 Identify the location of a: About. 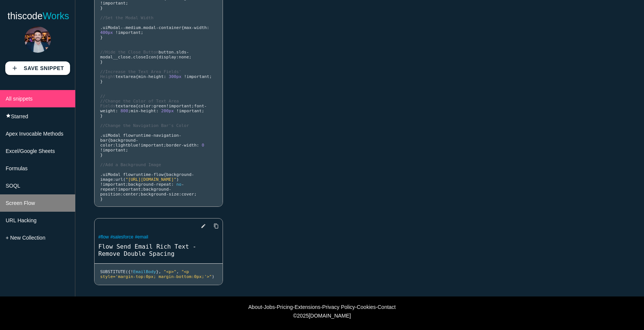
(255, 307).